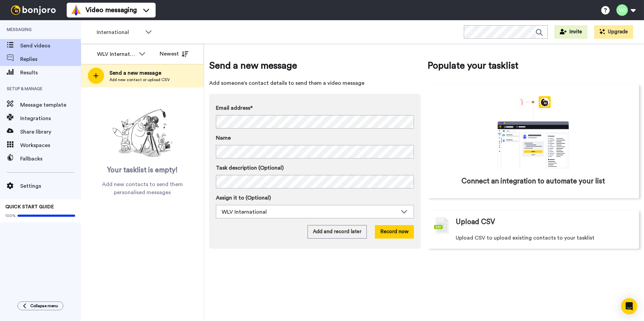  What do you see at coordinates (10, 215) in the screenshot?
I see `span: 100%` at bounding box center [10, 215].